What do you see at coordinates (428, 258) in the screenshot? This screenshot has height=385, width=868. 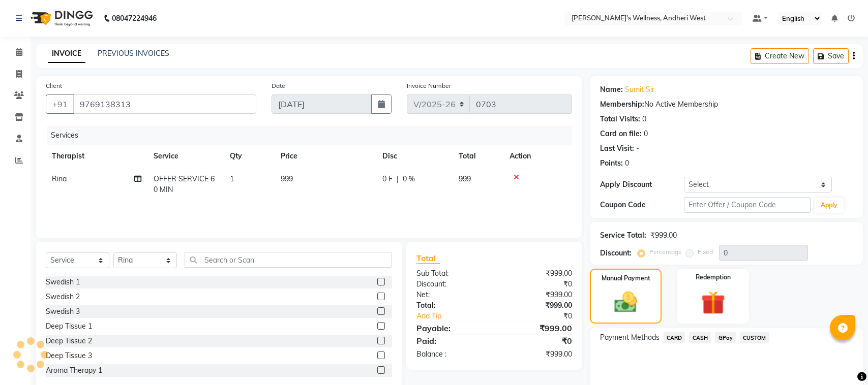 I see `span: Total` at bounding box center [428, 258].